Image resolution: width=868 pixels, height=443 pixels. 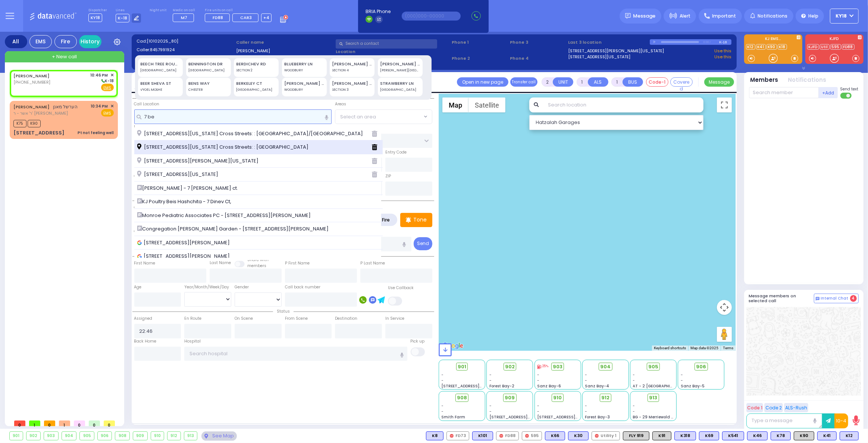 I want to click on div: BERDICHEV RD, so click(x=256, y=64).